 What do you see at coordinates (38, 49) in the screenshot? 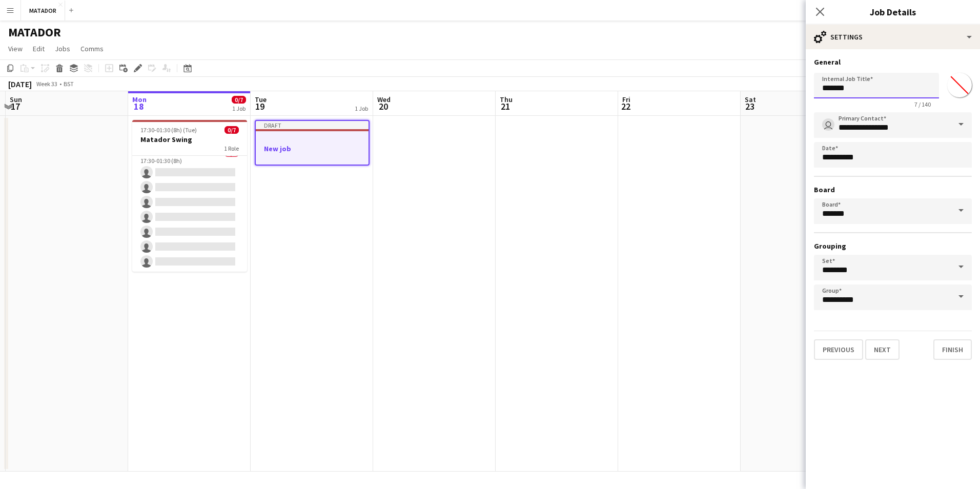
I see `span: Edit` at bounding box center [38, 49].